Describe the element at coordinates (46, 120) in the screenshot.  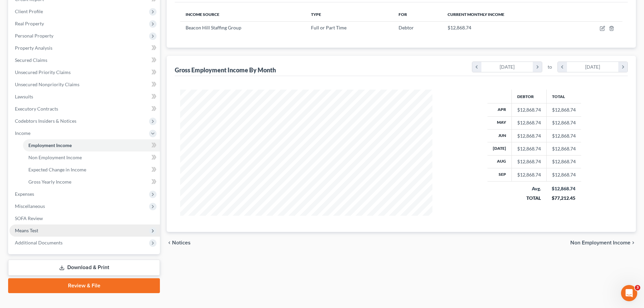
I see `span: Codebtors Insiders & Notices` at that location.